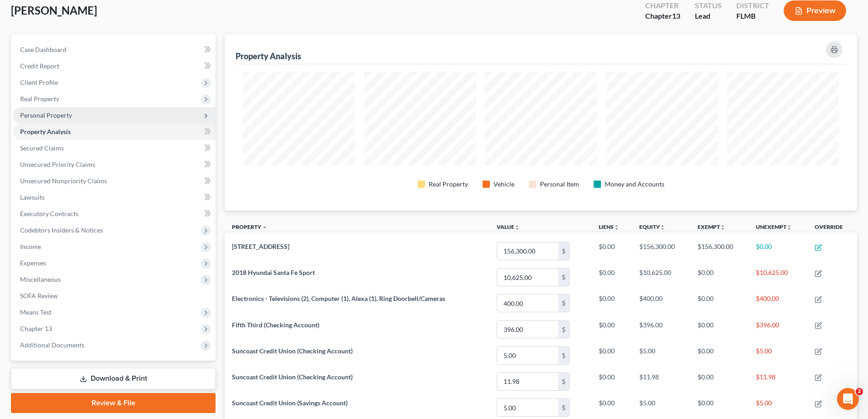  I want to click on span: Miscellaneous, so click(40, 279).